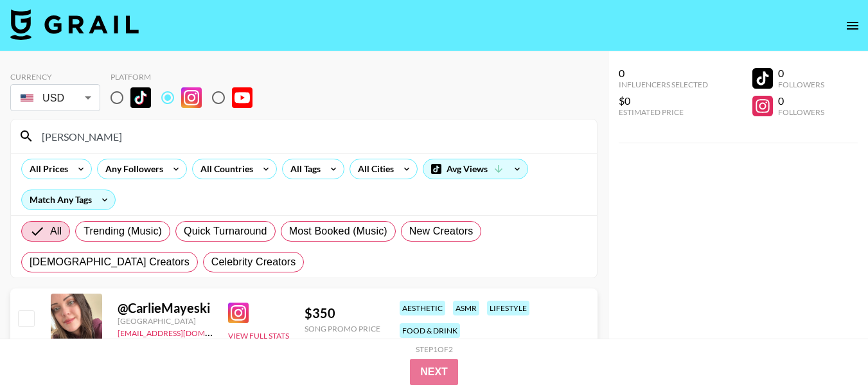 The height and width of the screenshot is (390, 868). What do you see at coordinates (55, 98) in the screenshot?
I see `div: USD` at bounding box center [55, 98].